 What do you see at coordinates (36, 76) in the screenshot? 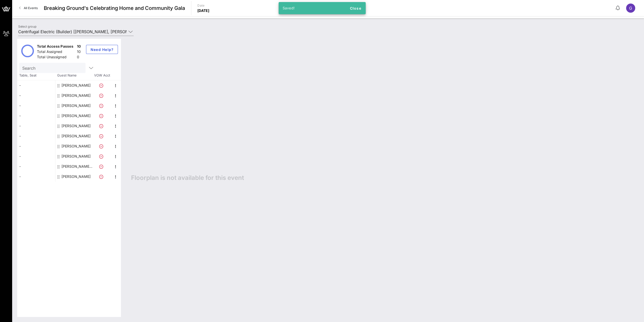
I see `span: Table, Seat` at bounding box center [36, 76].